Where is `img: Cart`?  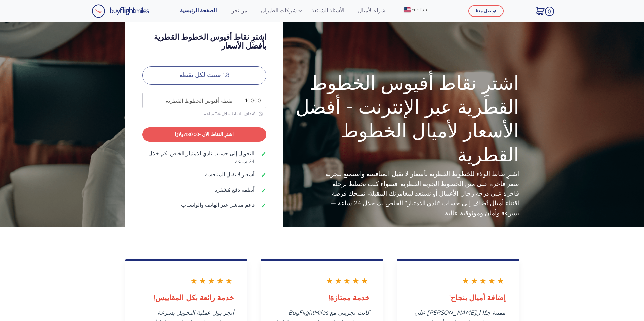 img: Cart is located at coordinates (540, 11).